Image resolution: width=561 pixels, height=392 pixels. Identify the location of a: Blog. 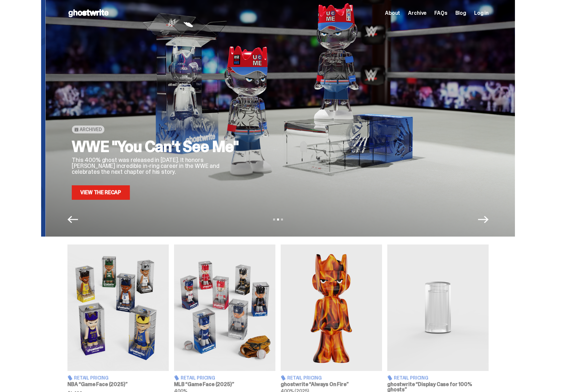
(461, 13).